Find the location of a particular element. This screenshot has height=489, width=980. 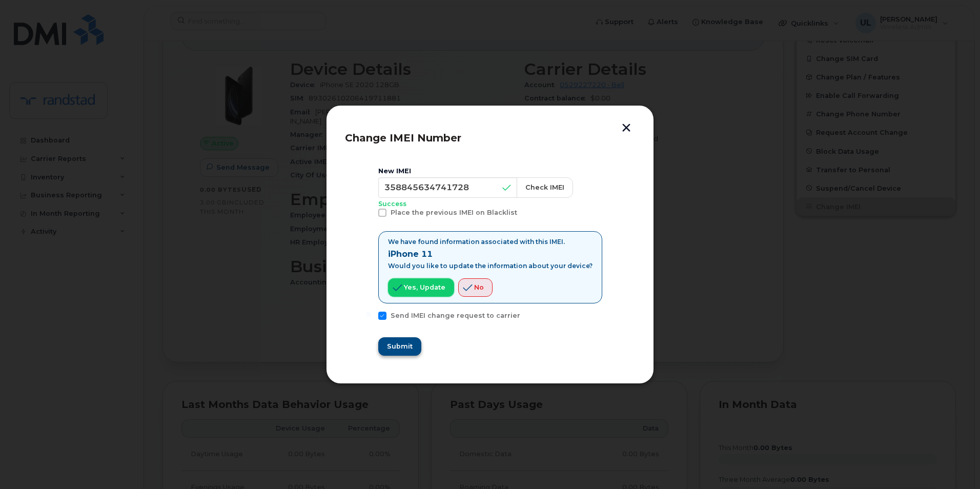

span: Send IMEI change request to carrier is located at coordinates (456, 315).